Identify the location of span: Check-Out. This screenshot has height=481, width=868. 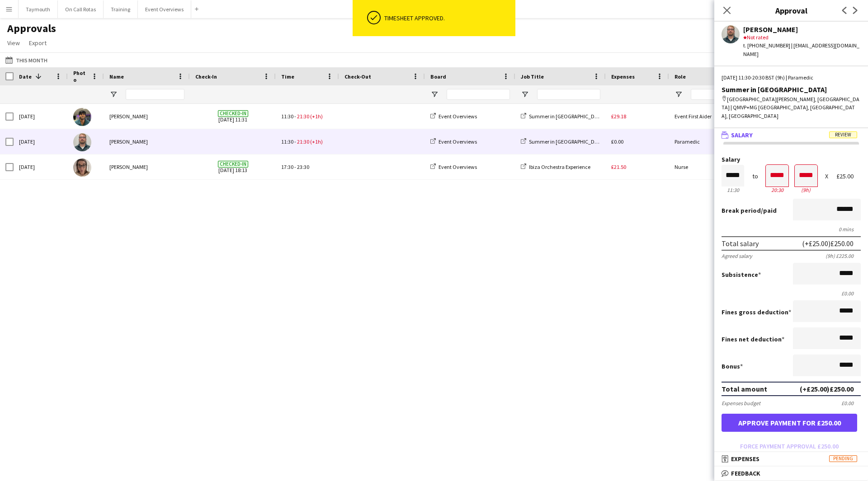
(358, 76).